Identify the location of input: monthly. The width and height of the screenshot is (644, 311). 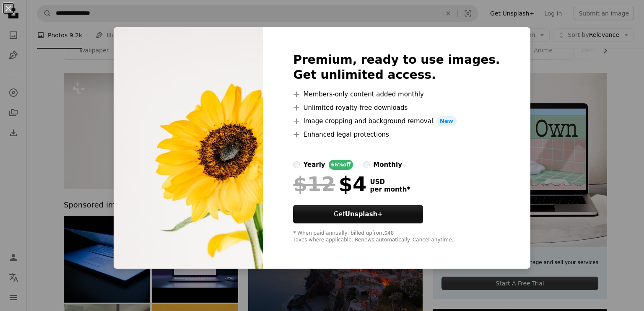
(367, 165).